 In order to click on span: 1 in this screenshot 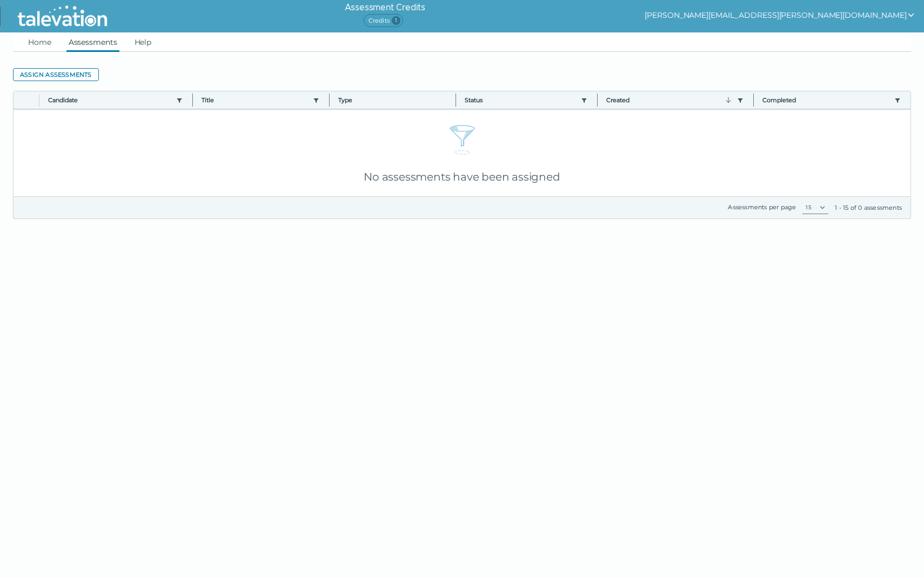, I will do `click(396, 20)`.